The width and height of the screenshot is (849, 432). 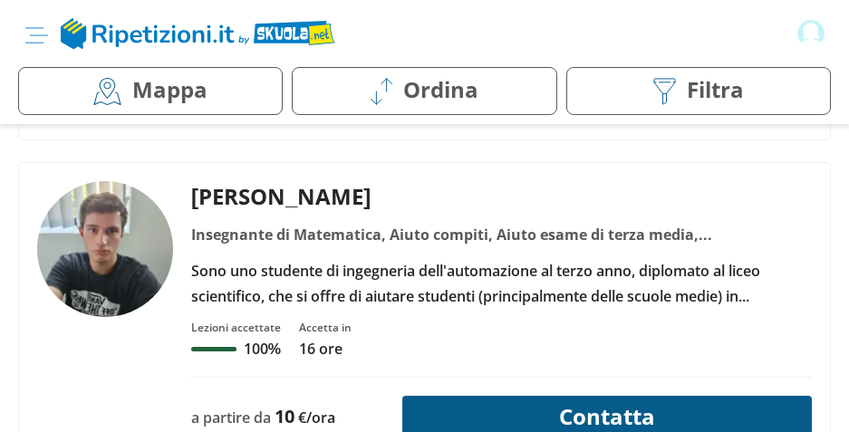 What do you see at coordinates (325, 327) in the screenshot?
I see `div: Accetta in` at bounding box center [325, 327].